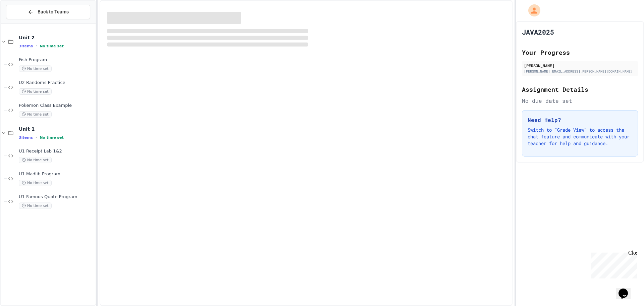  Describe the element at coordinates (532, 10) in the screenshot. I see `div: My Account` at that location.